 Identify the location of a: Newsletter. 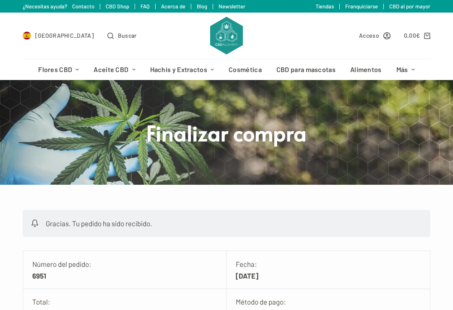
(232, 6).